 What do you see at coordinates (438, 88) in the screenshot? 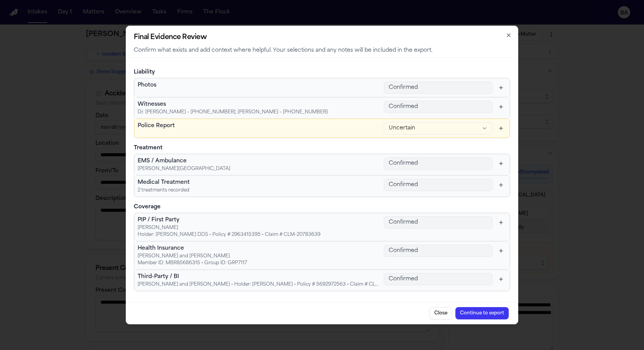
I see `div: Photos status (locked)` at bounding box center [438, 88].